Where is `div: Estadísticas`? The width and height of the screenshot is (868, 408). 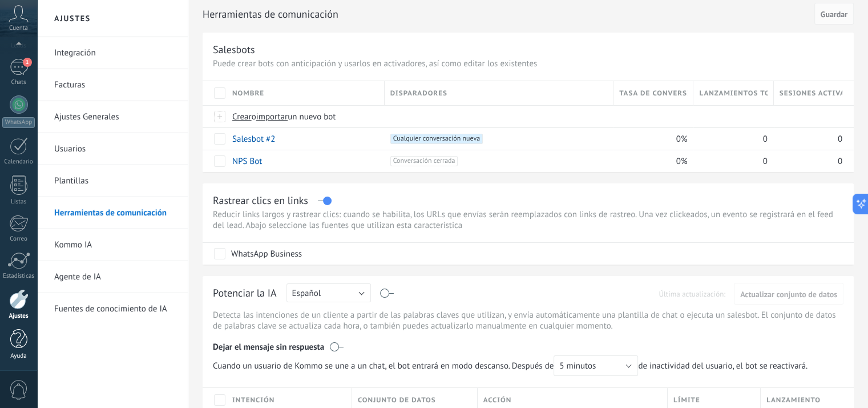
div: Estadísticas is located at coordinates (19, 276).